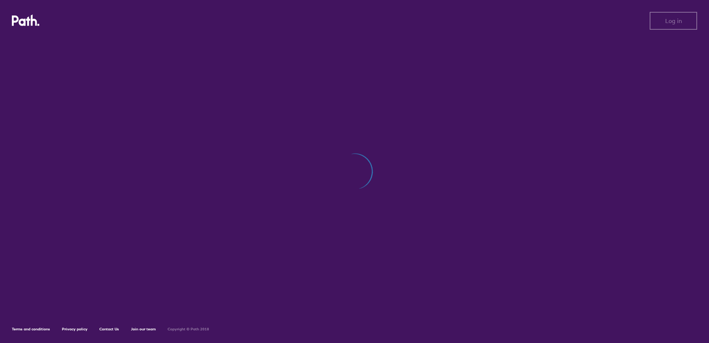 This screenshot has height=343, width=709. I want to click on button: Log in, so click(673, 21).